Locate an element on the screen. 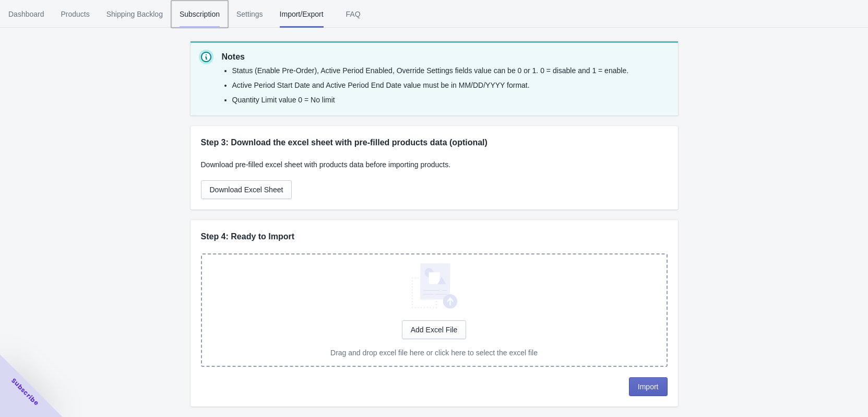  li: Active Period Start Date and Active Period End Date value must be in MM/DD/YYYY format. is located at coordinates (431, 85).